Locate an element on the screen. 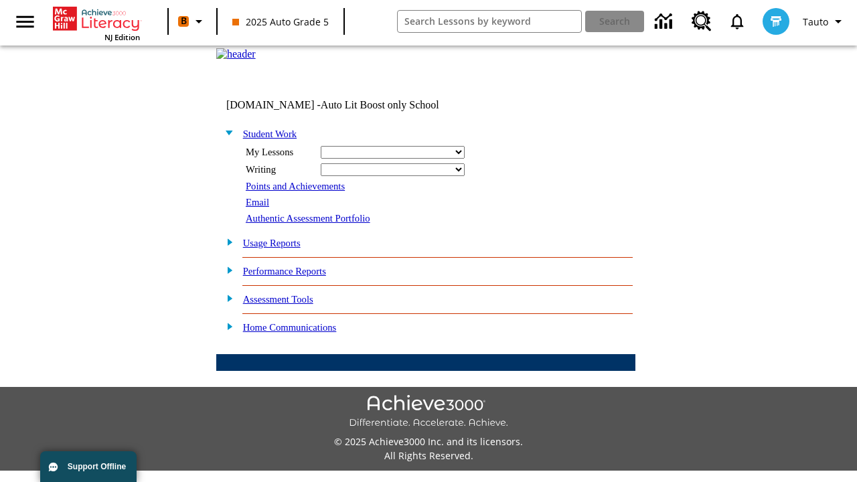 The image size is (857, 482). img: Achieve3000 Differentiate Accelerate Achieve is located at coordinates (429, 412).